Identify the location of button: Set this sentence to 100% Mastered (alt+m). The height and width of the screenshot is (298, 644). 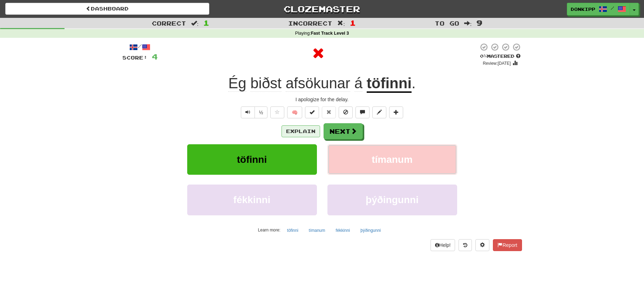
(312, 113).